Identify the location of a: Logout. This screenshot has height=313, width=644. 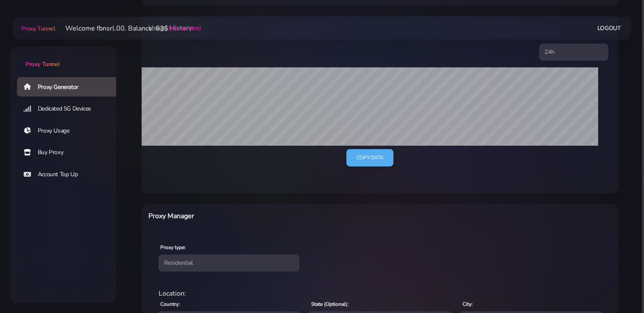
(609, 28).